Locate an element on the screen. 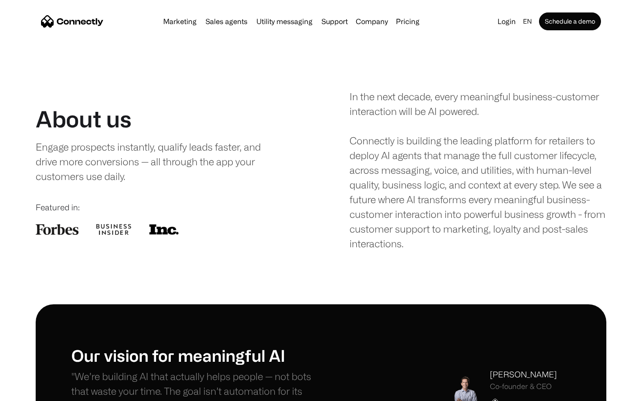 The height and width of the screenshot is (401, 642). a: Schedule a demo is located at coordinates (570, 21).